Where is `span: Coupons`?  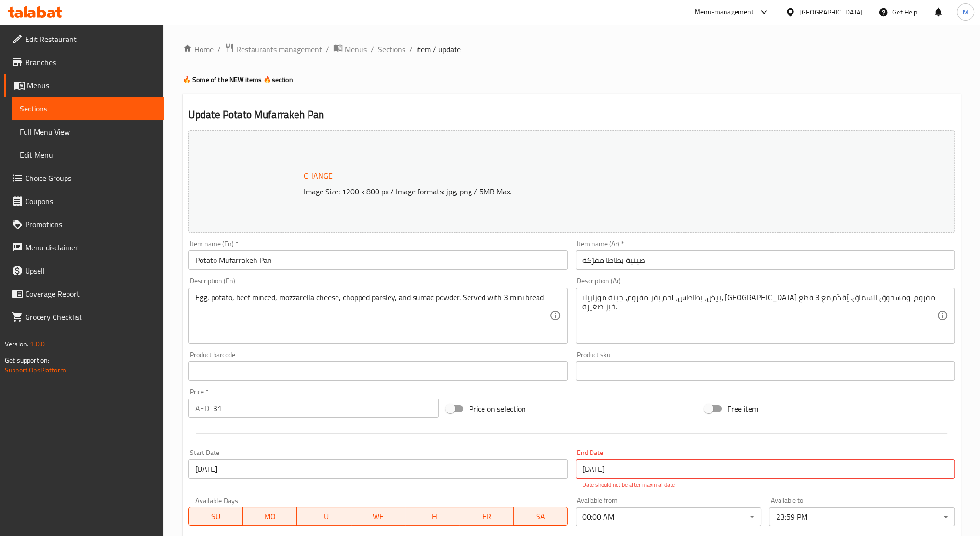 span: Coupons is located at coordinates (91, 202).